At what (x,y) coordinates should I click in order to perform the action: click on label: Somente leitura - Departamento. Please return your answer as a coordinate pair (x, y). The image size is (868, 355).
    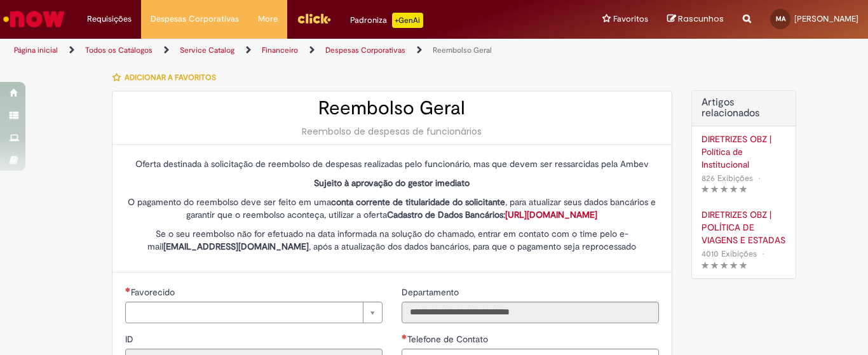
    Looking at the image, I should click on (431, 292).